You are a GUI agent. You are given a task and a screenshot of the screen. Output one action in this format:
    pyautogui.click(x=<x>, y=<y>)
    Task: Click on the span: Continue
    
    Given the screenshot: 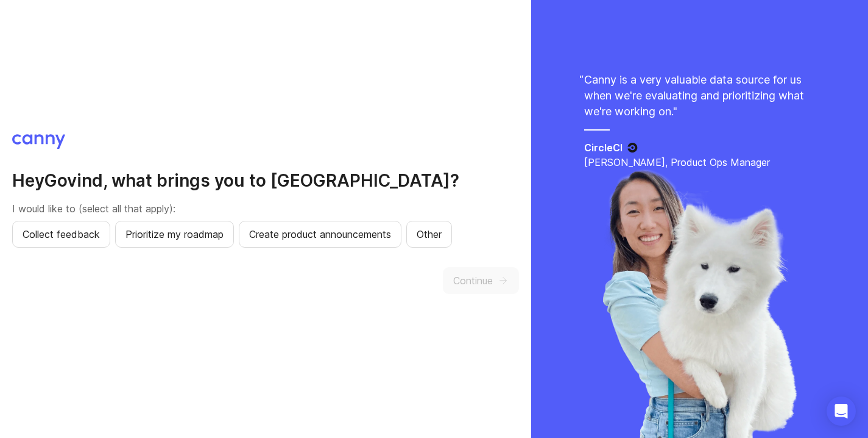 What is the action you would take?
    pyautogui.click(x=472, y=281)
    